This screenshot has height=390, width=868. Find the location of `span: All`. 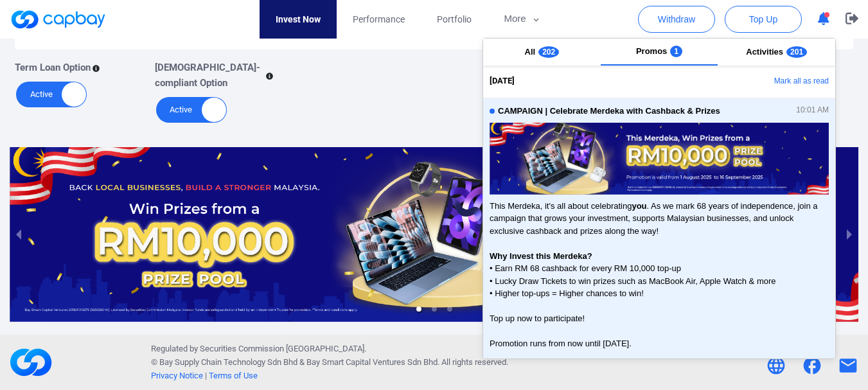

span: All is located at coordinates (529, 51).